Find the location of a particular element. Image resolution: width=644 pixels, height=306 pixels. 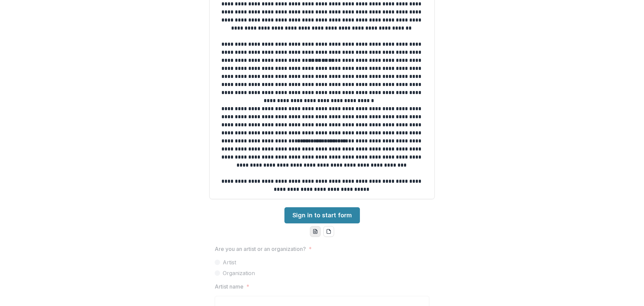

button: word-download is located at coordinates (315, 231).